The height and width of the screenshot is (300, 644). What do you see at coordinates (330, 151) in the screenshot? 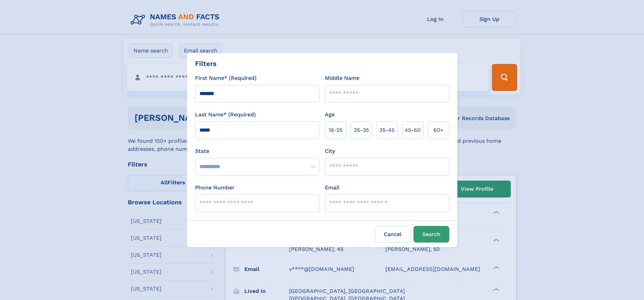
I see `label: City` at bounding box center [330, 151].